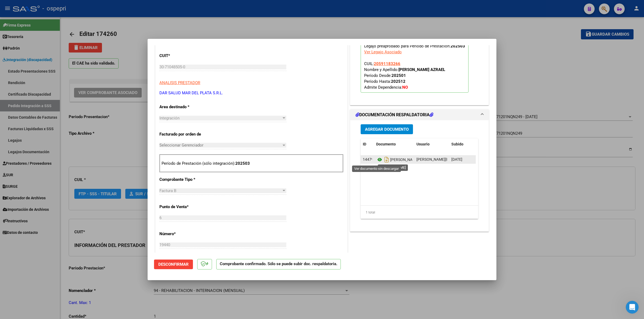 The image size is (644, 319). I want to click on button: Inicio, so click(89, 8).